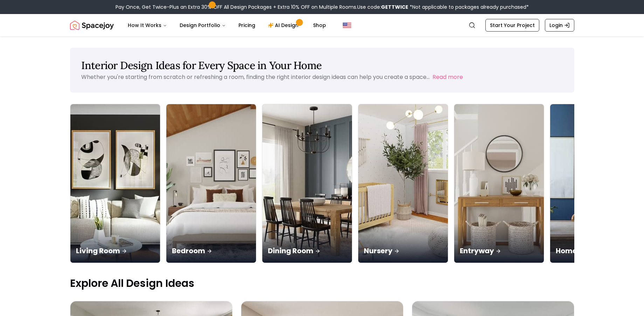 This screenshot has height=316, width=644. Describe the element at coordinates (115, 184) in the screenshot. I see `a: Living RoomLiving Room` at that location.